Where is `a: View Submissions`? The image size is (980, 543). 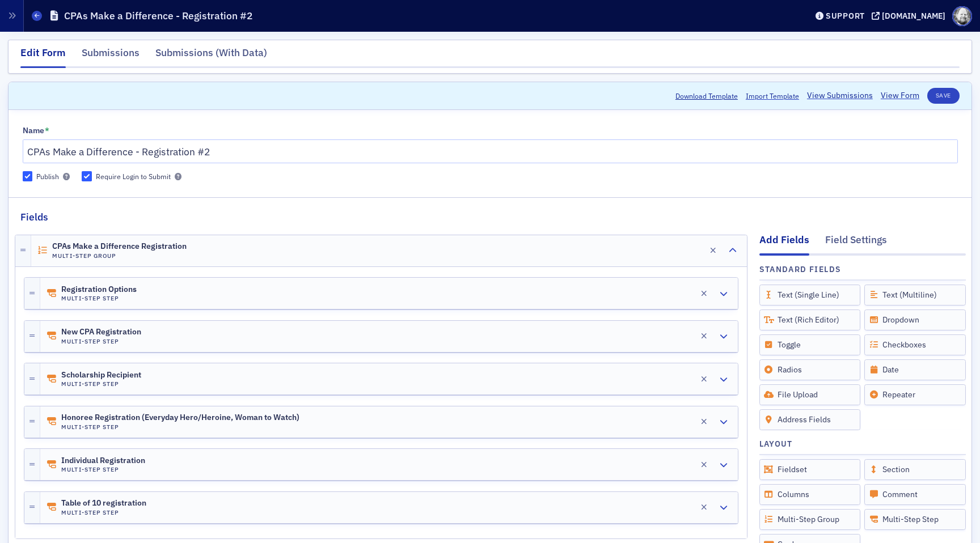
a: View Submissions is located at coordinates (840, 95).